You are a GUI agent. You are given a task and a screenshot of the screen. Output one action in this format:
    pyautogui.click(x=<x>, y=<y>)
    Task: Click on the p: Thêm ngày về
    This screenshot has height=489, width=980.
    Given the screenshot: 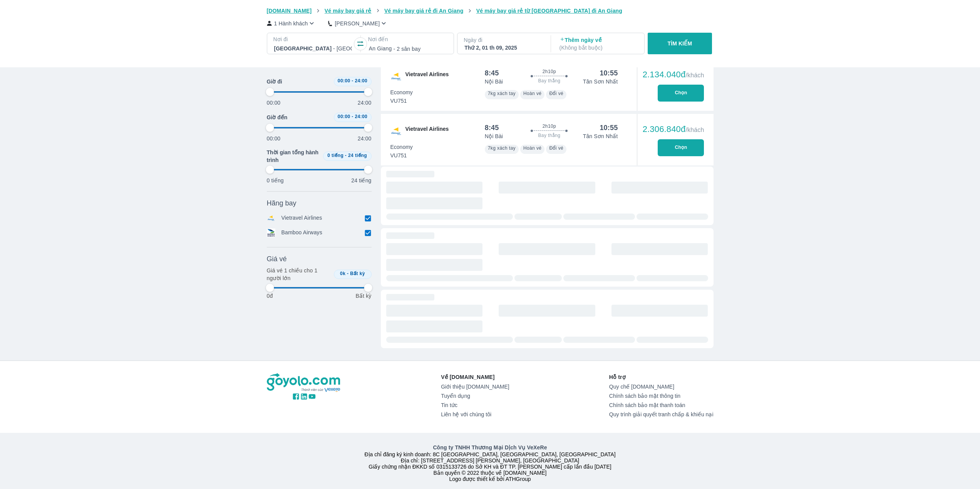 What is the action you would take?
    pyautogui.click(x=598, y=44)
    